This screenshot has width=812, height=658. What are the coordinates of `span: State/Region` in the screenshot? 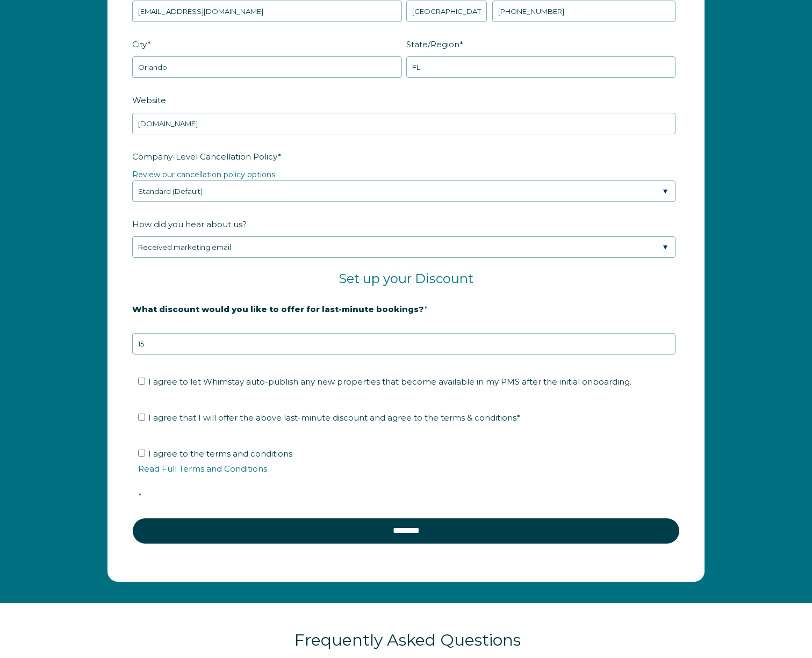 It's located at (432, 44).